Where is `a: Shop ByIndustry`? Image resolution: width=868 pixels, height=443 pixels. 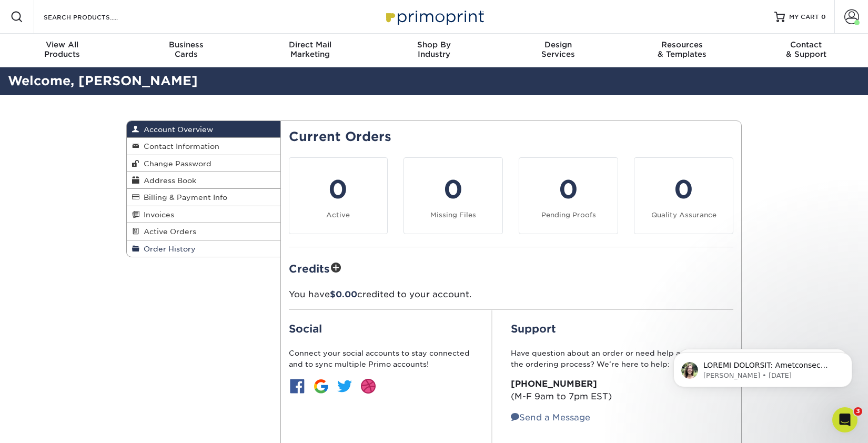 a: Shop ByIndustry is located at coordinates (434, 51).